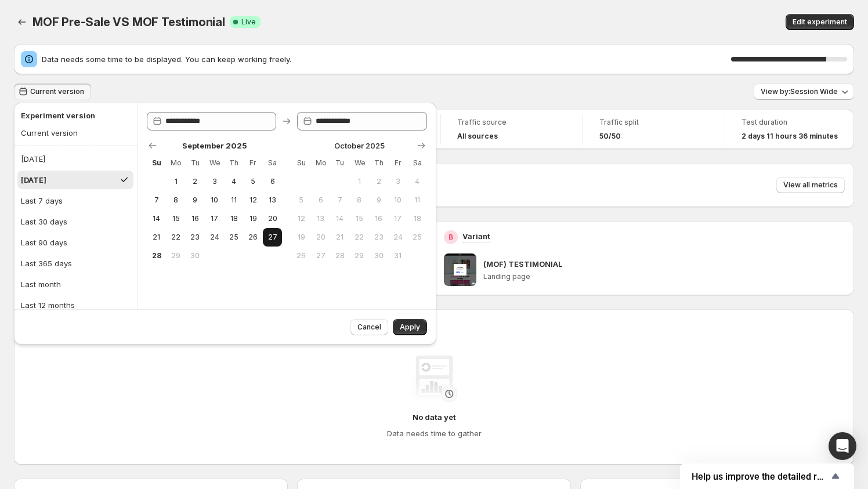  What do you see at coordinates (397, 256) in the screenshot?
I see `span: 31` at bounding box center [397, 256].